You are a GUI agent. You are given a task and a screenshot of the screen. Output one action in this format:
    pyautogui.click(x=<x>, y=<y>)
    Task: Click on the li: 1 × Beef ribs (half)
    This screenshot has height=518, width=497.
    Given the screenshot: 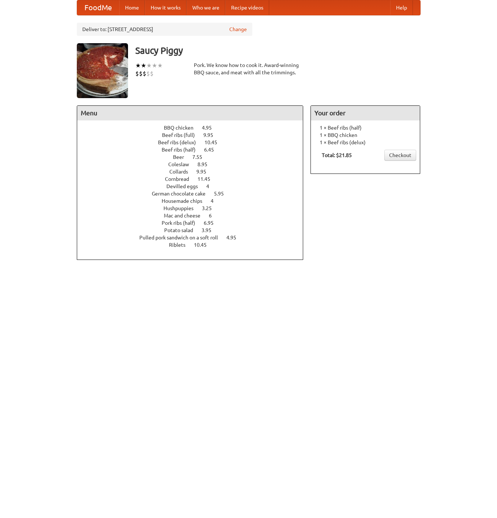 What is the action you would take?
    pyautogui.click(x=365, y=128)
    